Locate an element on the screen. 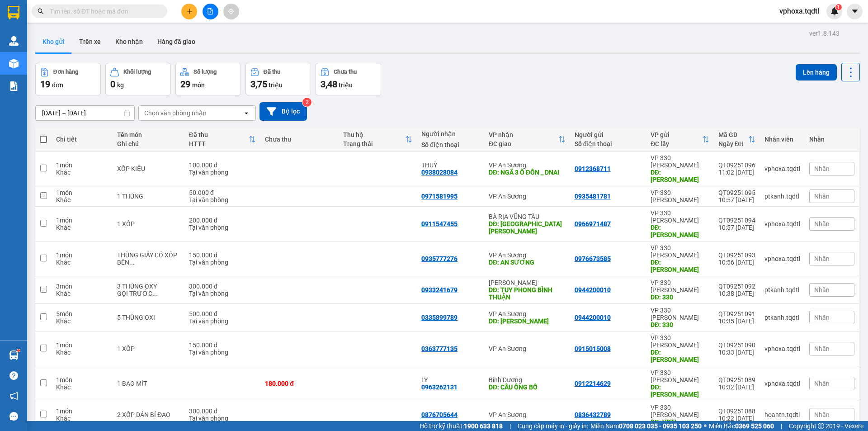  div: Người gửi is located at coordinates (608, 135).